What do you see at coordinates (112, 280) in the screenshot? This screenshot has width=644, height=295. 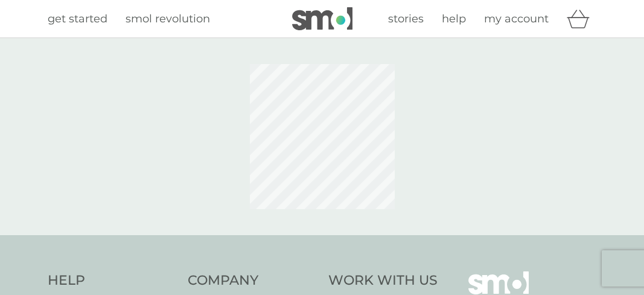 I see `h4: Help` at bounding box center [112, 280].